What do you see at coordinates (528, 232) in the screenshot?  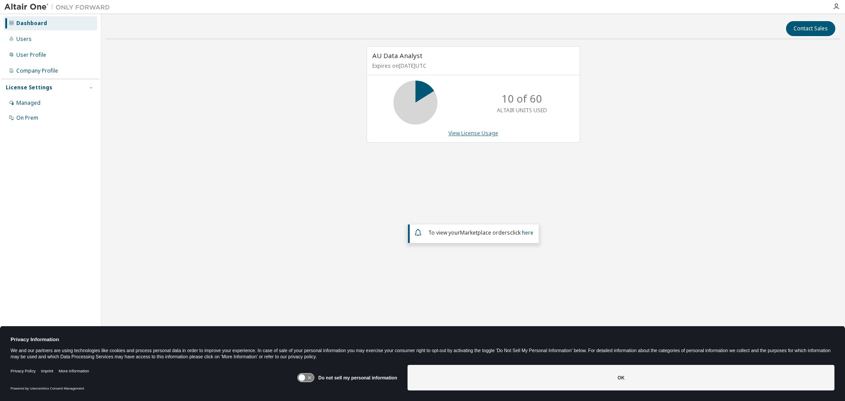 I see `a: here` at bounding box center [528, 232].